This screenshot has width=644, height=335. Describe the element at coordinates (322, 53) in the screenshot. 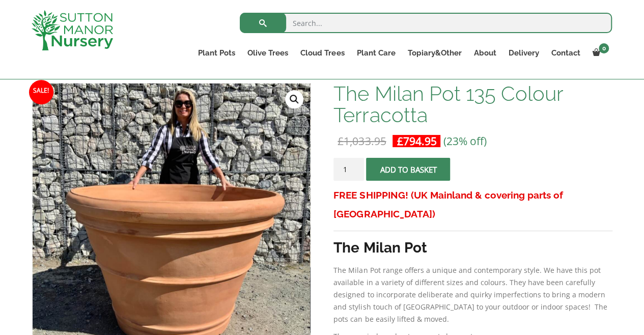

I see `a: Cloud Trees` at that location.